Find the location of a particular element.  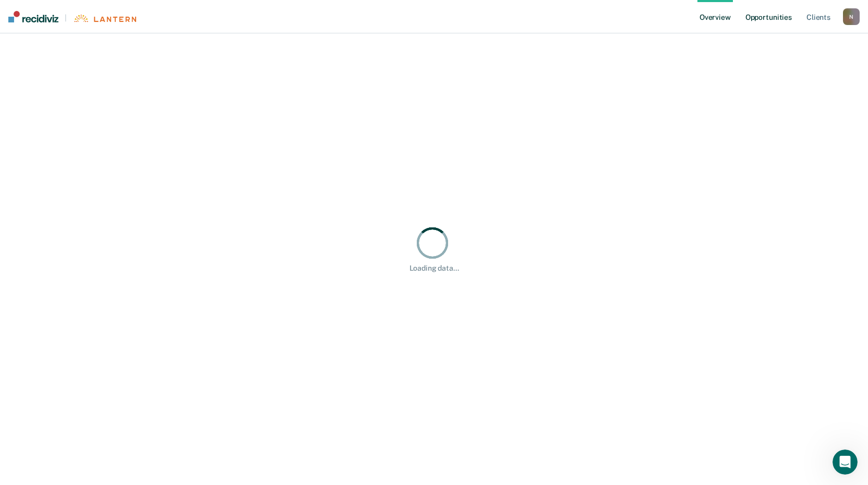

button: N is located at coordinates (851, 17).